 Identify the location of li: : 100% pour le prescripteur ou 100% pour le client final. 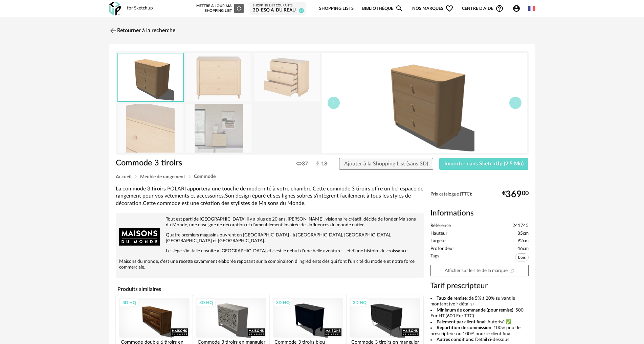
(479, 331).